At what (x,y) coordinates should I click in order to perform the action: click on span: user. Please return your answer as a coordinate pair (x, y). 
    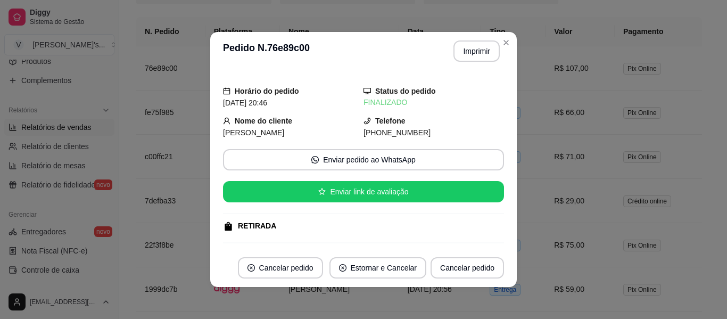
    Looking at the image, I should click on (227, 121).